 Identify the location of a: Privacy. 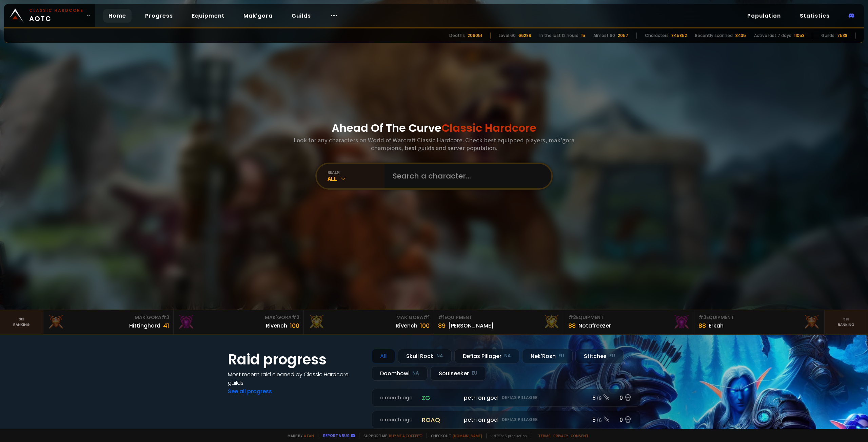
(561, 435).